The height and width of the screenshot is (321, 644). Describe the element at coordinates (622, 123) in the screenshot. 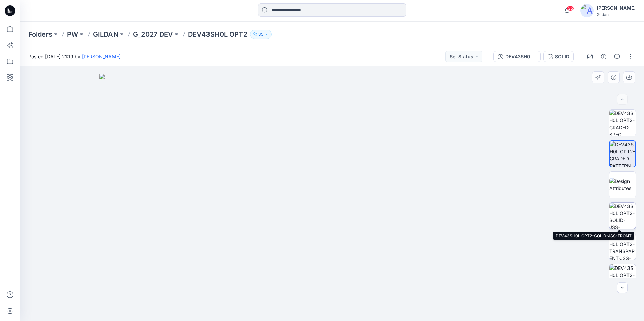

I see `img: DEV43SH0L OPT2- GRADED SPEC` at that location.